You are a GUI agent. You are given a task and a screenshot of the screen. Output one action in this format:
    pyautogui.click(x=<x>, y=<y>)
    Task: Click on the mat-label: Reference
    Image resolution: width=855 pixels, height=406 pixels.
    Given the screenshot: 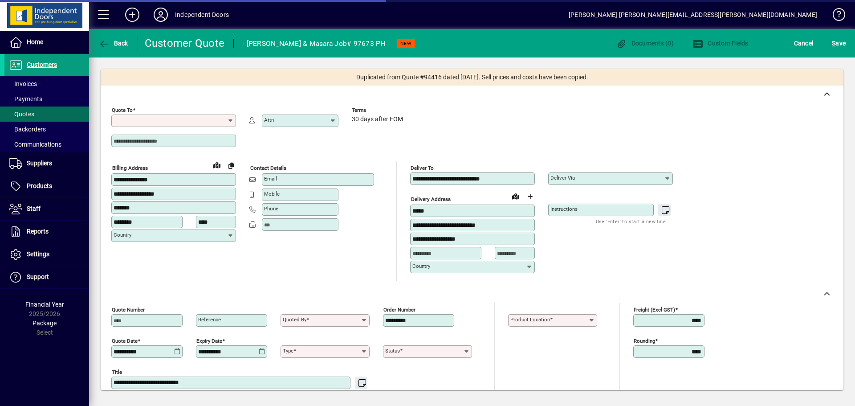 What is the action you would take?
    pyautogui.click(x=209, y=319)
    